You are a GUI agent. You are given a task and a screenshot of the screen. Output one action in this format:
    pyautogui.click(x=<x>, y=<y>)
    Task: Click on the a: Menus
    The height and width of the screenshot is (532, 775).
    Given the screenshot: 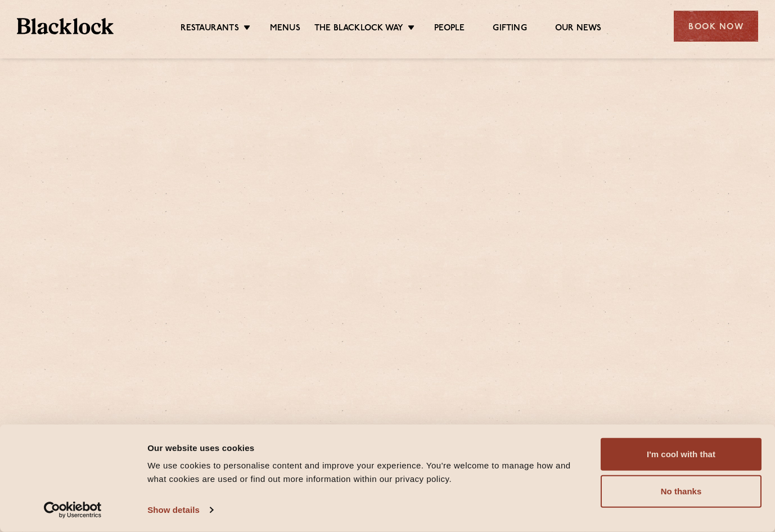 What is the action you would take?
    pyautogui.click(x=285, y=29)
    